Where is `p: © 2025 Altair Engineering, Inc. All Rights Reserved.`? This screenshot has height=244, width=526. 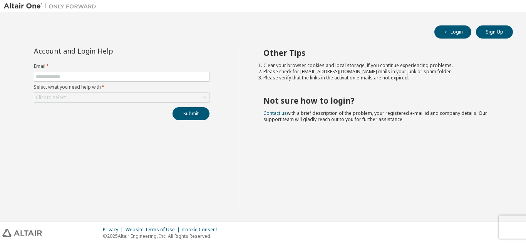 p: © 2025 Altair Engineering, Inc. All Rights Reserved. is located at coordinates (162, 236).